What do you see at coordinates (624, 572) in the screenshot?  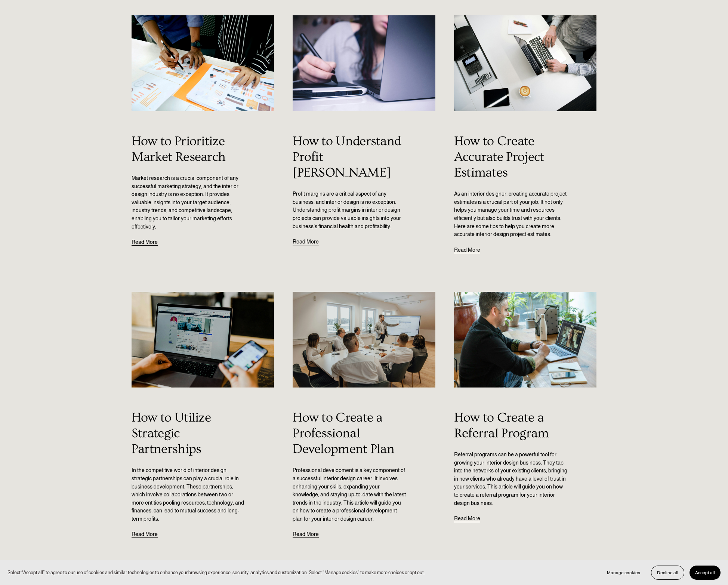 I see `span: Manage cookies` at bounding box center [624, 572].